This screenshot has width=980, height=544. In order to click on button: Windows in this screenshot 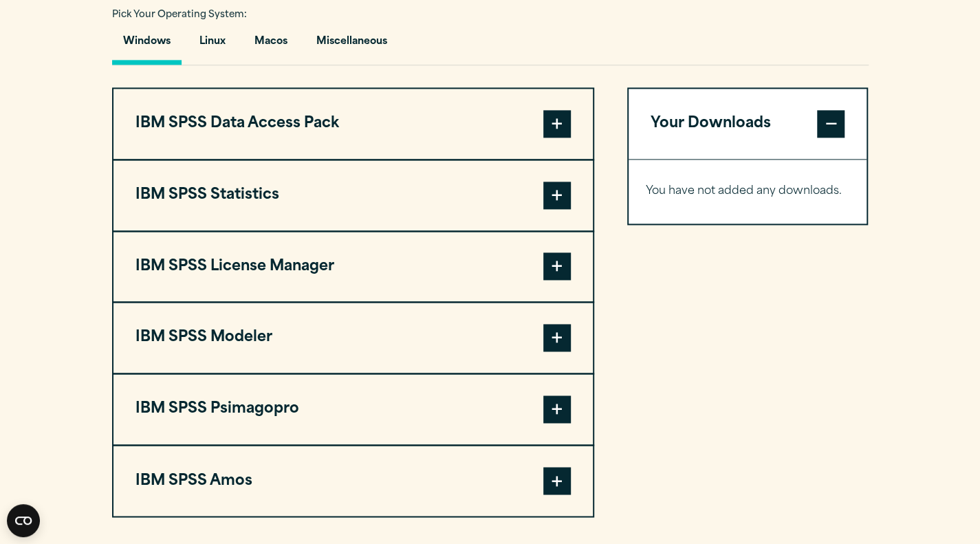, I will do `click(146, 44)`.